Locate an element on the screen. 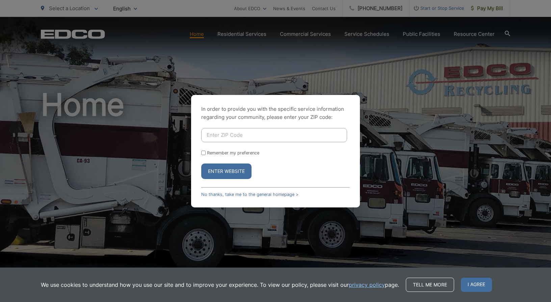 The height and width of the screenshot is (302, 551). a: privacy policy is located at coordinates (366, 284).